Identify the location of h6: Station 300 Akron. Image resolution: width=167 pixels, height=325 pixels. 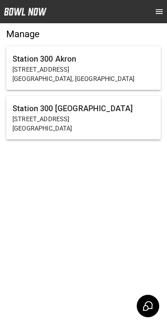
(83, 59).